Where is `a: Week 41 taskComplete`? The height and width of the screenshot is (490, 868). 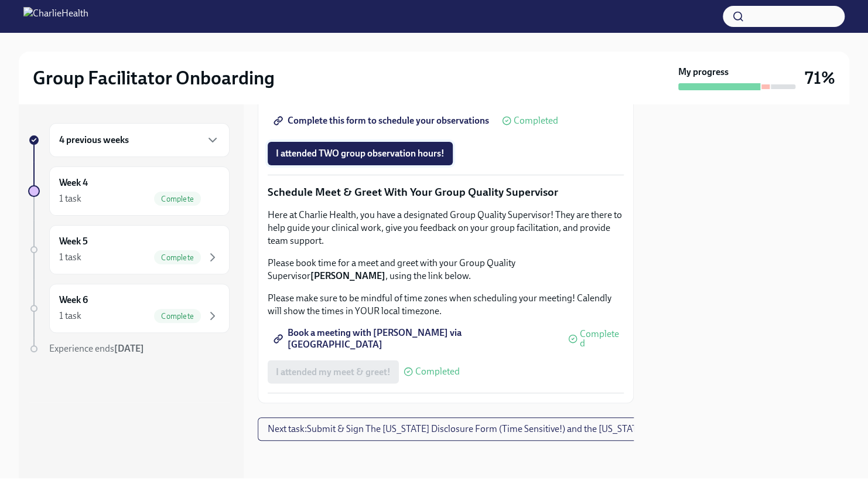
a: Week 41 taskComplete is located at coordinates (129, 191).